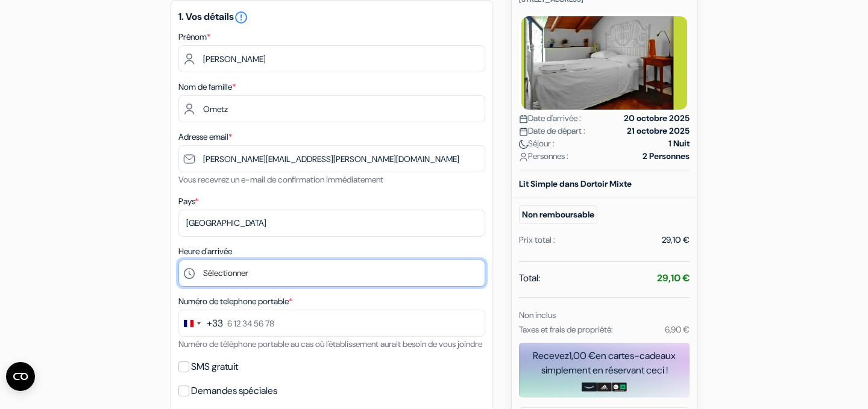  Describe the element at coordinates (241, 17) in the screenshot. I see `i: error_outline` at that location.